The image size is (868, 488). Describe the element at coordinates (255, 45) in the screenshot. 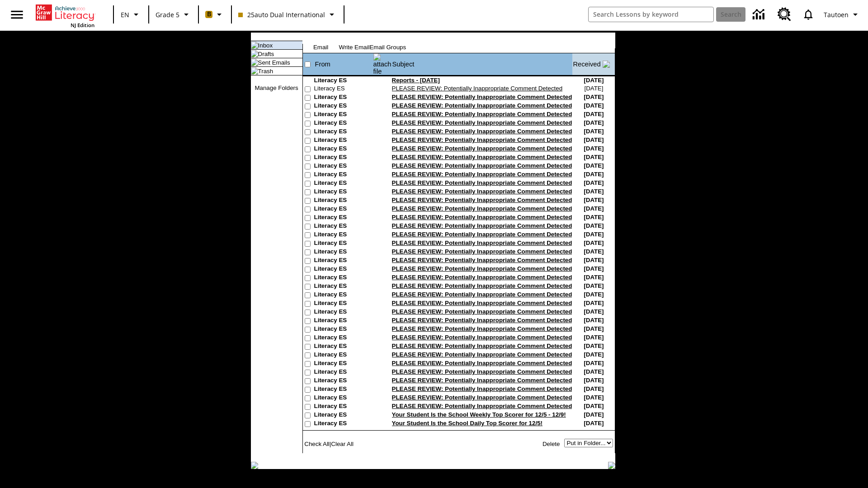

I see `img: folder_icon_pick.gif` at that location.